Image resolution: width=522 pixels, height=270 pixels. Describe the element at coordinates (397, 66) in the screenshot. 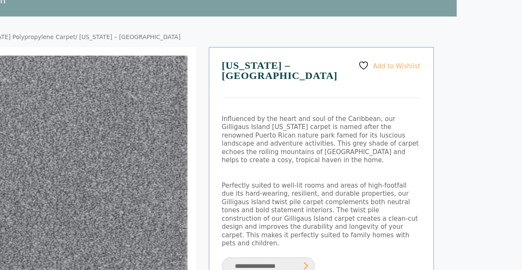

I see `span: Add to Wishlist` at that location.